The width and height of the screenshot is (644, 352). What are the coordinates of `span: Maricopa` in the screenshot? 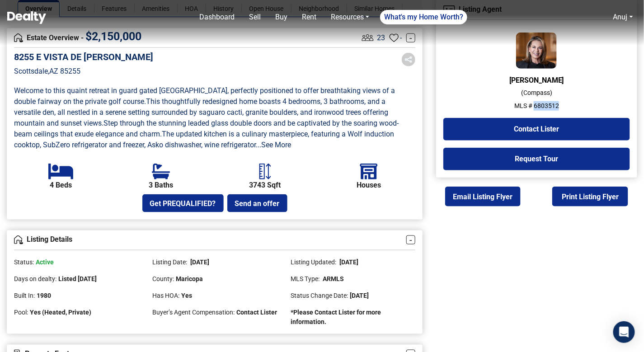 It's located at (189, 279).